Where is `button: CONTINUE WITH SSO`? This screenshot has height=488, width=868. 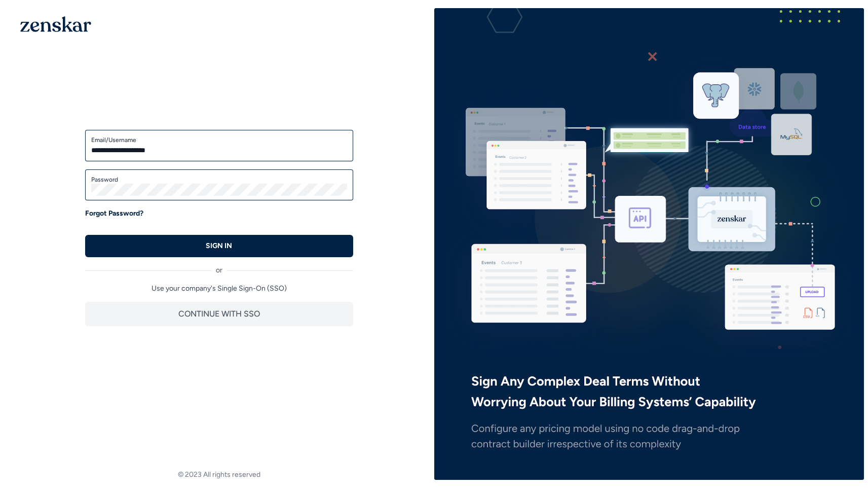 button: CONTINUE WITH SSO is located at coordinates (219, 314).